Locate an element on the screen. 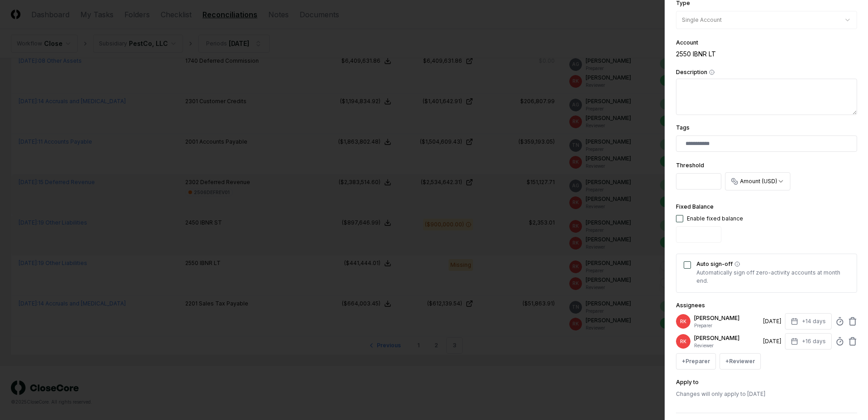 This screenshot has width=868, height=420. p: Reviewer is located at coordinates (727, 345).